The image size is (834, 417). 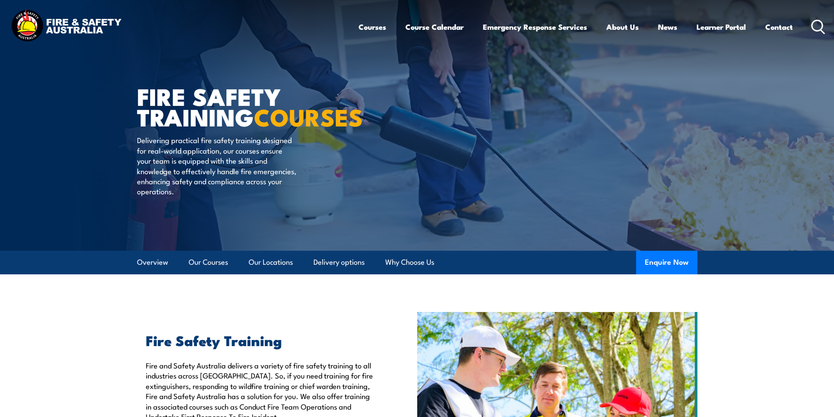 I want to click on a: About Us, so click(x=623, y=27).